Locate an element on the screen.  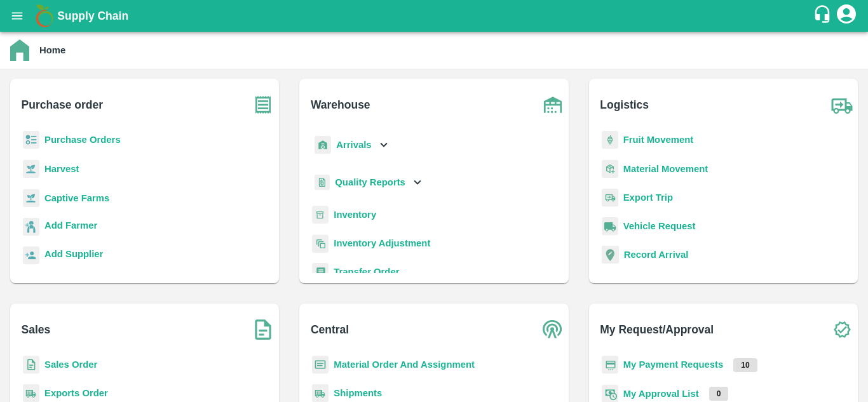
a: Transfer Order is located at coordinates (366, 272).